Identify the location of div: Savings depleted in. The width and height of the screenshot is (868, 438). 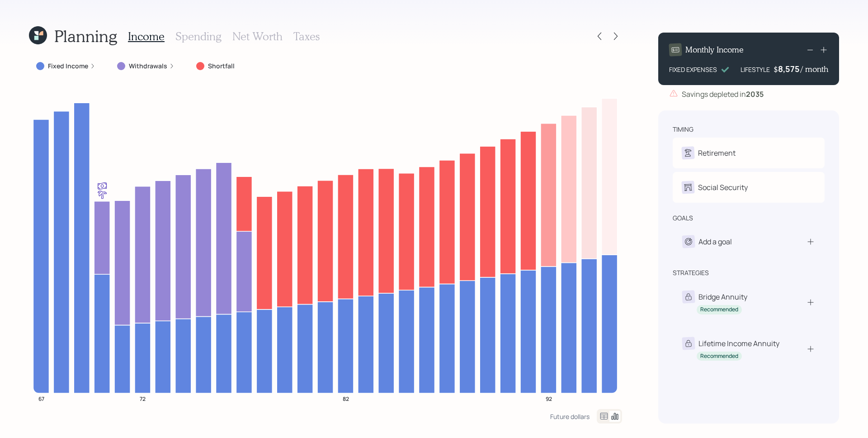
(722, 94).